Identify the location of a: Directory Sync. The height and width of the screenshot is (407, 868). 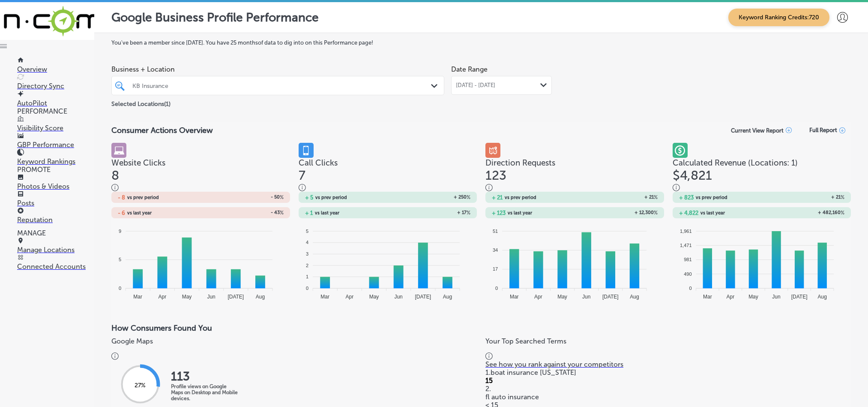
(56, 82).